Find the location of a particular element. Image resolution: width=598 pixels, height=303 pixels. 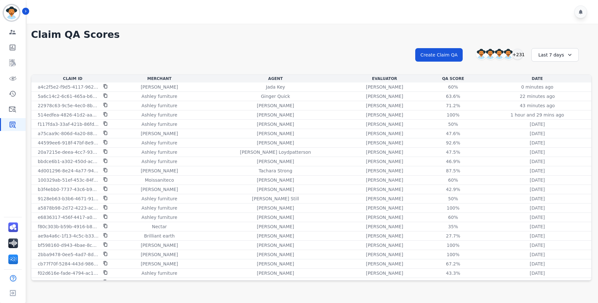

div: 67.2% is located at coordinates (453, 264).